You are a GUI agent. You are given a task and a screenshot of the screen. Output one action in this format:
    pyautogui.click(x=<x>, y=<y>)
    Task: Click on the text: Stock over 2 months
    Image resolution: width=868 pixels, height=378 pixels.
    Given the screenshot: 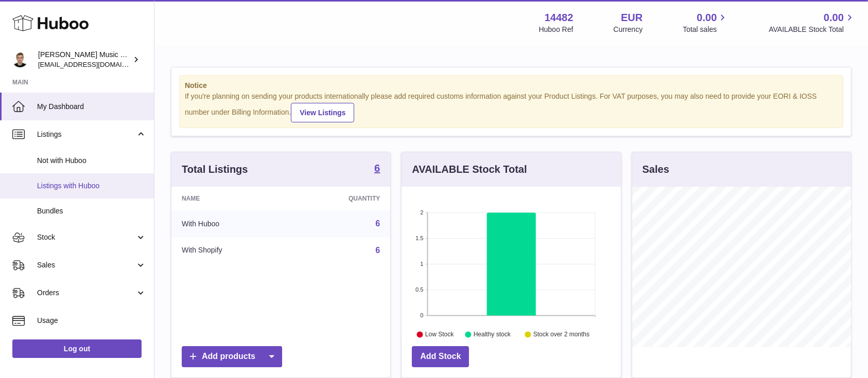 What is the action you would take?
    pyautogui.click(x=561, y=335)
    